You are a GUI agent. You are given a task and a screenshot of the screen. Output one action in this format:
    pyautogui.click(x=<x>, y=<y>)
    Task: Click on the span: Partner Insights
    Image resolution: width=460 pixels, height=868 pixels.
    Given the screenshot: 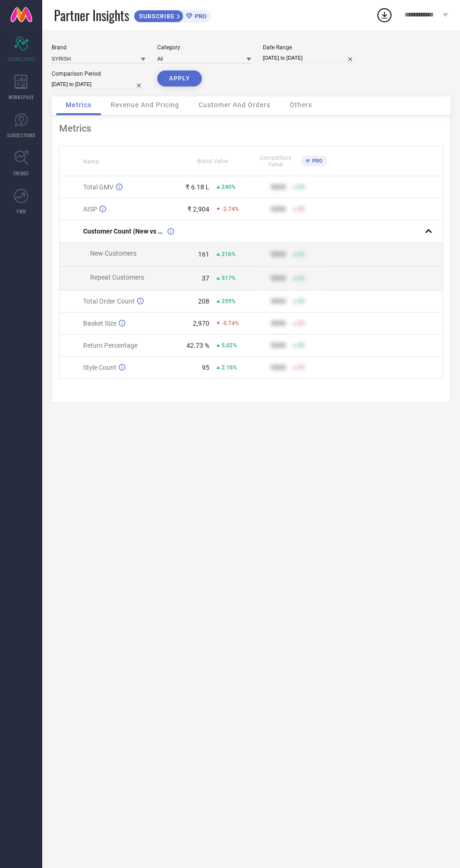 What is the action you would take?
    pyautogui.click(x=92, y=15)
    